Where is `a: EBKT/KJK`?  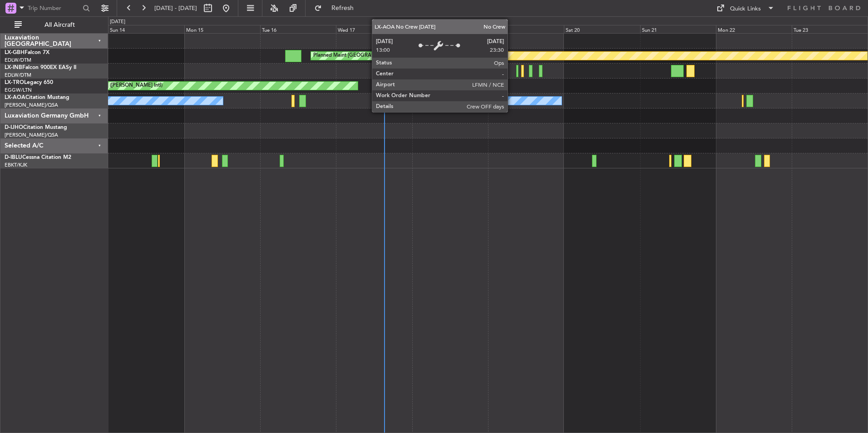 a: EBKT/KJK is located at coordinates (16, 165).